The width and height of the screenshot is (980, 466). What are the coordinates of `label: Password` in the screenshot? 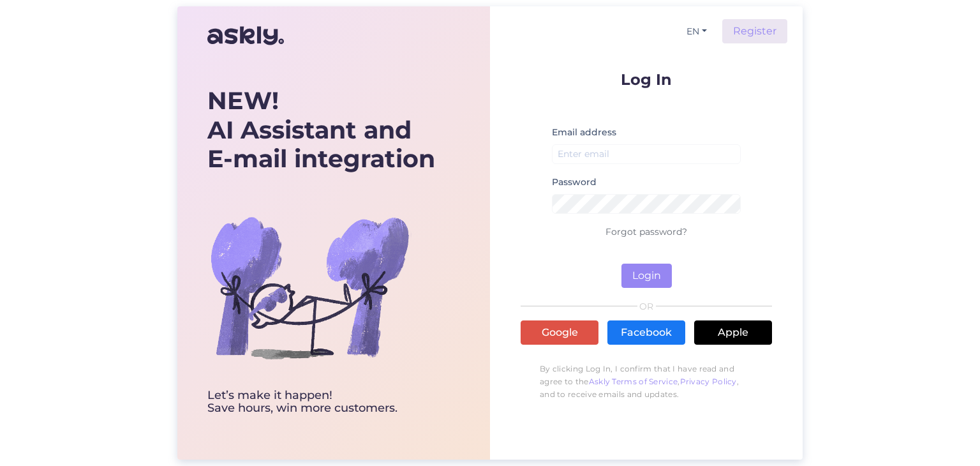 It's located at (574, 182).